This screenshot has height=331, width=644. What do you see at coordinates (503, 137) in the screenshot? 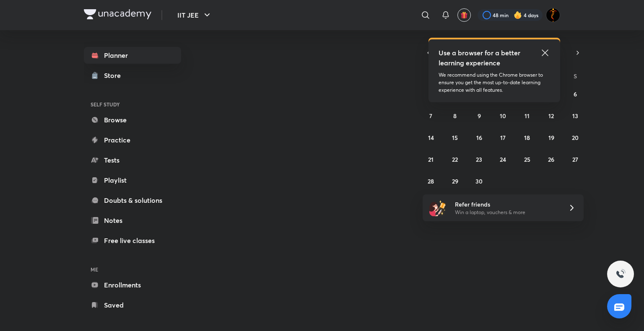
I see `button: September 17, 2025` at bounding box center [503, 137].